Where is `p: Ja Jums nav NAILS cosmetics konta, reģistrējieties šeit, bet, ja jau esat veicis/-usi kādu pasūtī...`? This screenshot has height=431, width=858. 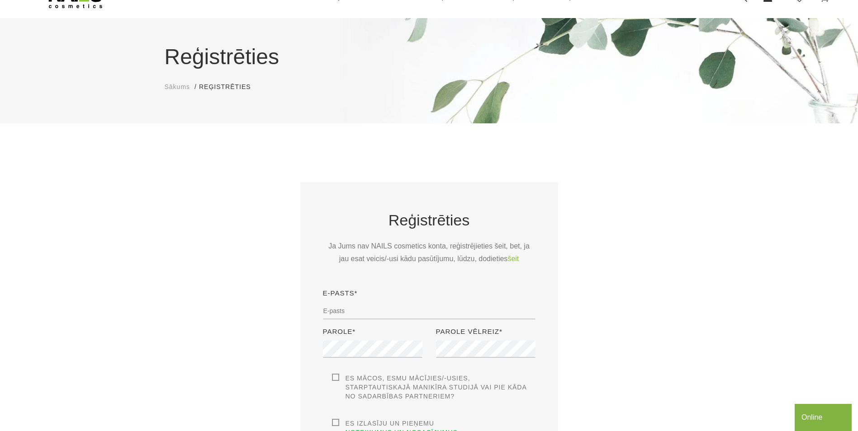 p: Ja Jums nav NAILS cosmetics konta, reģistrējieties šeit, bet, ja jau esat veicis/-usi kādu pasūtī... is located at coordinates (429, 253).